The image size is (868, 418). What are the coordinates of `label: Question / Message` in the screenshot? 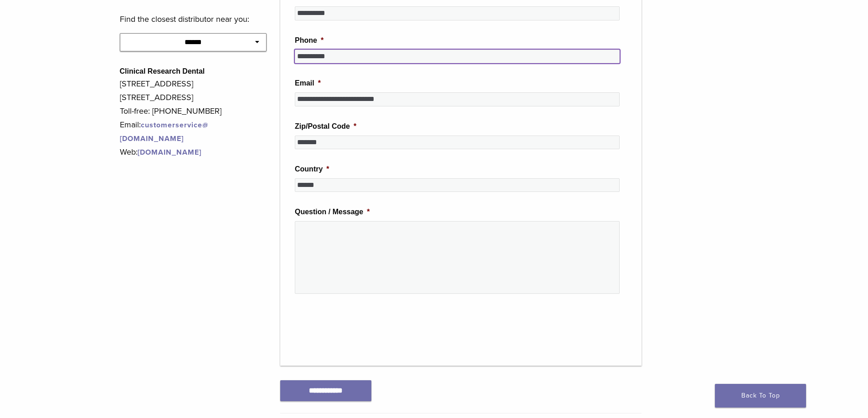 It's located at (332, 212).